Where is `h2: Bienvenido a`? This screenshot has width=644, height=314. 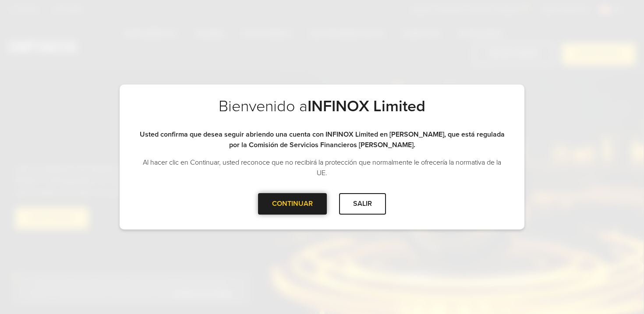
h2: Bienvenido a is located at coordinates (322, 113).